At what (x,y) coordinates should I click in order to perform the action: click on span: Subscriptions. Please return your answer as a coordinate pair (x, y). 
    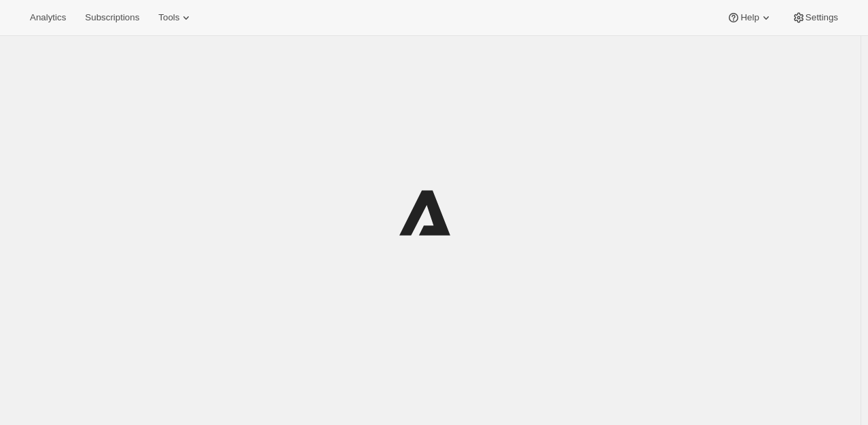
    Looking at the image, I should click on (112, 18).